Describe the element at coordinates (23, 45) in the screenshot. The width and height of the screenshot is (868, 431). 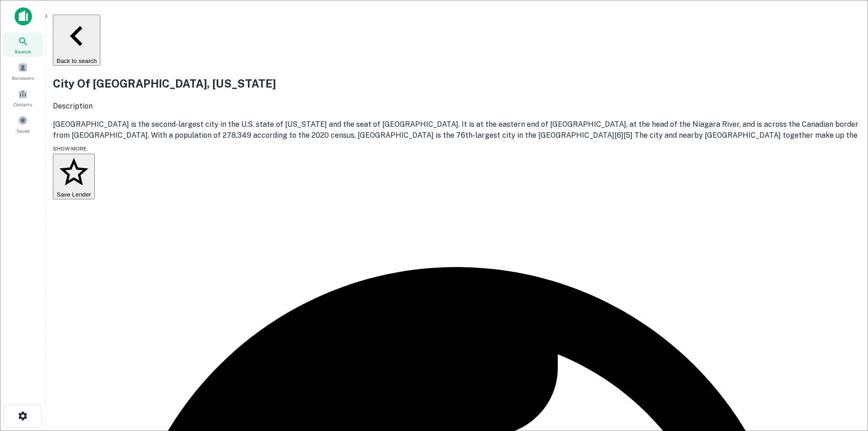
I see `div: Search` at that location.